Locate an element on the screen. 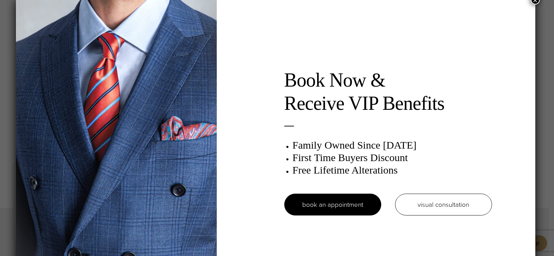 The image size is (554, 256). span: Help is located at coordinates (23, 8).